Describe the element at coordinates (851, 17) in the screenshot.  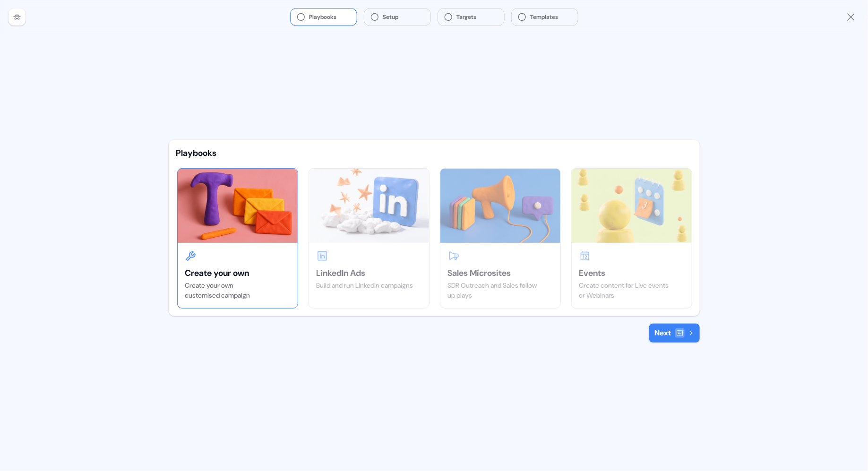
I see `button: Close` at that location.